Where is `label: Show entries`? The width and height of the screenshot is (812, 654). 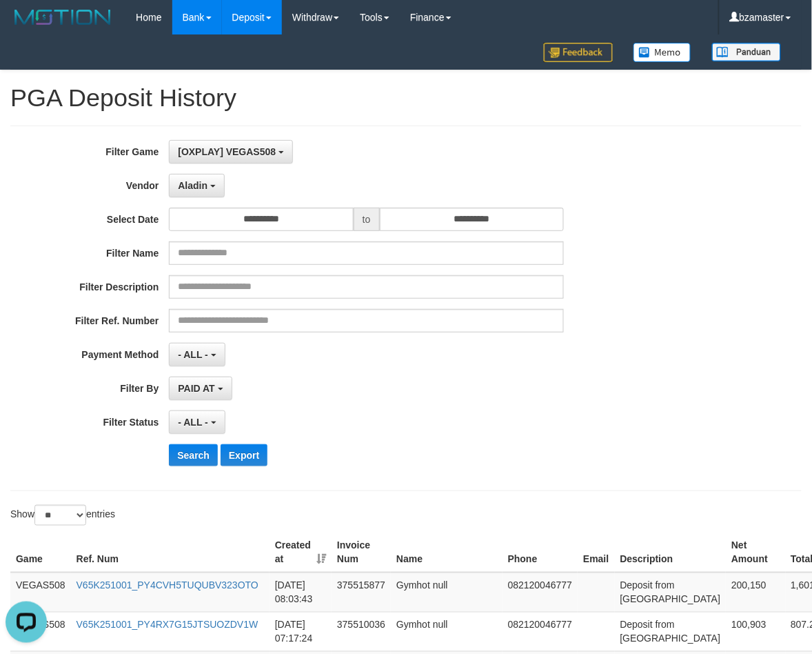 label: Show entries is located at coordinates (62, 515).